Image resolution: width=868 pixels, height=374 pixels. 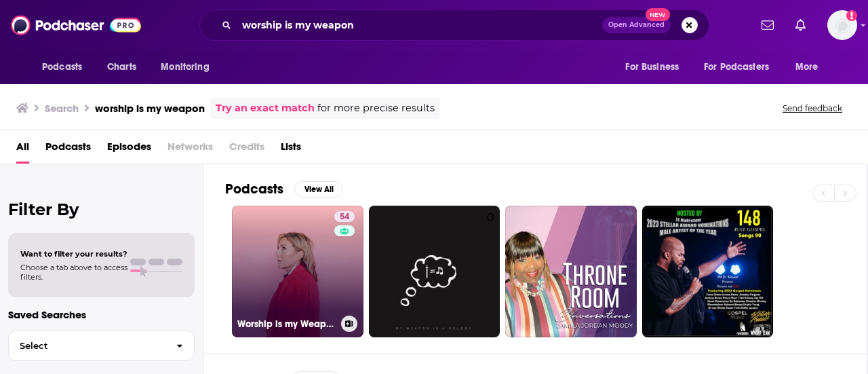 What do you see at coordinates (284, 188) in the screenshot?
I see `a: PodcastsView All` at bounding box center [284, 188].